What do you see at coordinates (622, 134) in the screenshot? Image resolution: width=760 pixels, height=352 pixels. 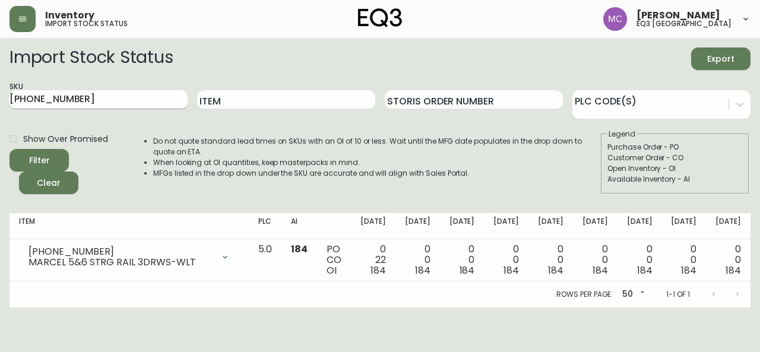 I see `legend: Legend` at bounding box center [622, 134].